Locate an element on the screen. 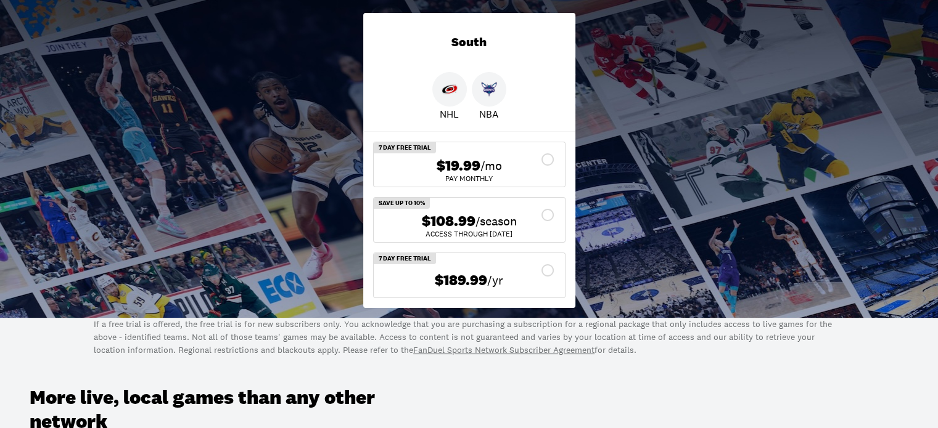 This screenshot has height=428, width=938. a: FanDuel Sports Network Subscriber Agreement is located at coordinates (504, 350).